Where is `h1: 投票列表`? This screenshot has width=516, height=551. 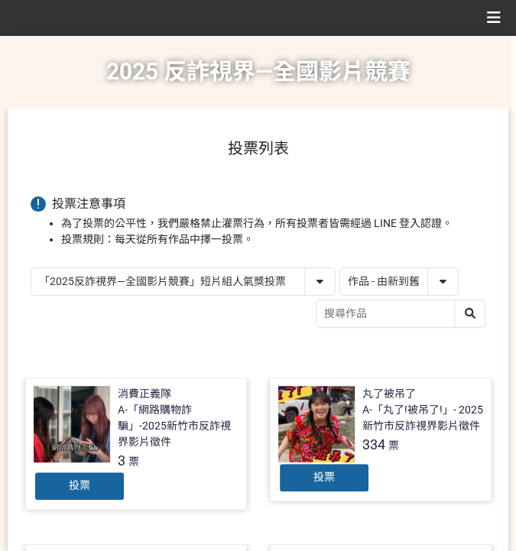
h1: 投票列表 is located at coordinates (257, 148).